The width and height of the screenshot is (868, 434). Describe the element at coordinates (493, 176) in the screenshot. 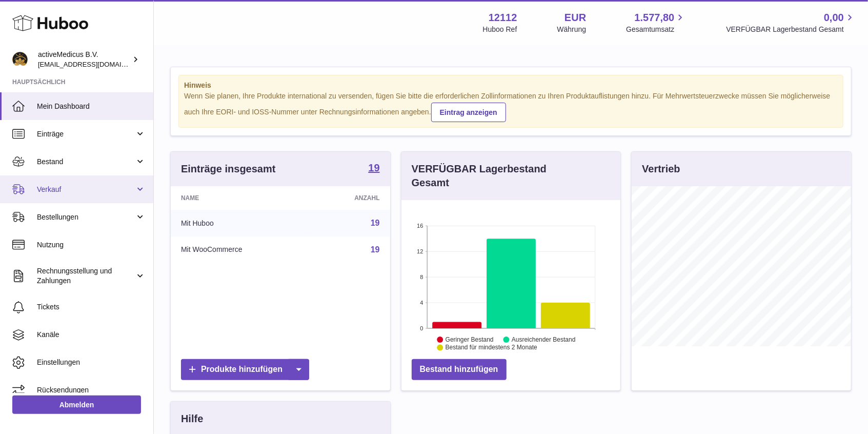

I see `h3: VERFÜGBAR Lagerbestand Gesamt` at that location.